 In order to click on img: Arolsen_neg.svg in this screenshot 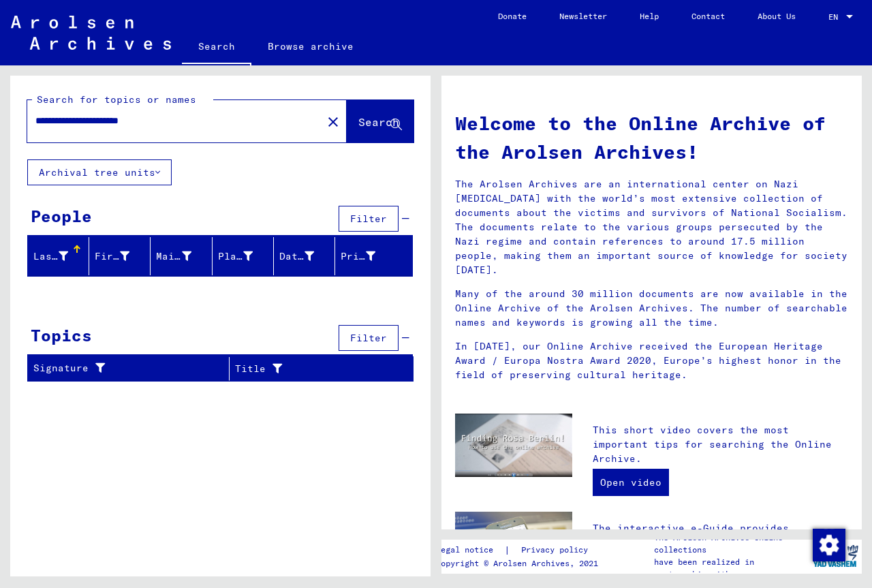, I will do `click(90, 32)`.